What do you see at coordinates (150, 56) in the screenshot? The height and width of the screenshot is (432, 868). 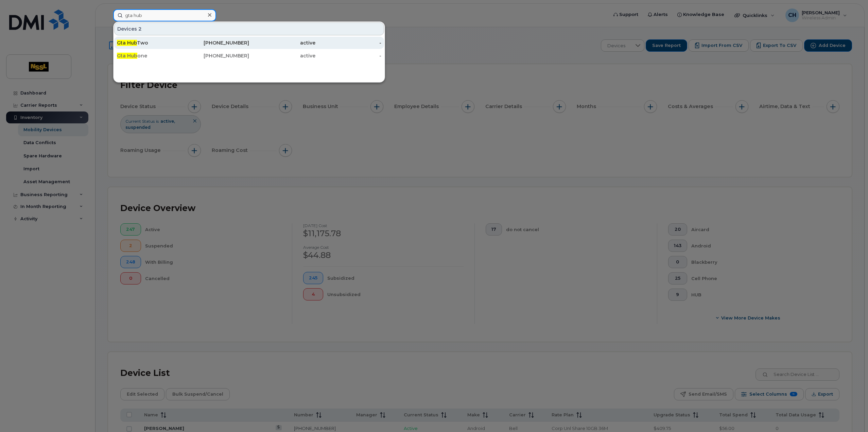 I see `div: one` at bounding box center [150, 56].